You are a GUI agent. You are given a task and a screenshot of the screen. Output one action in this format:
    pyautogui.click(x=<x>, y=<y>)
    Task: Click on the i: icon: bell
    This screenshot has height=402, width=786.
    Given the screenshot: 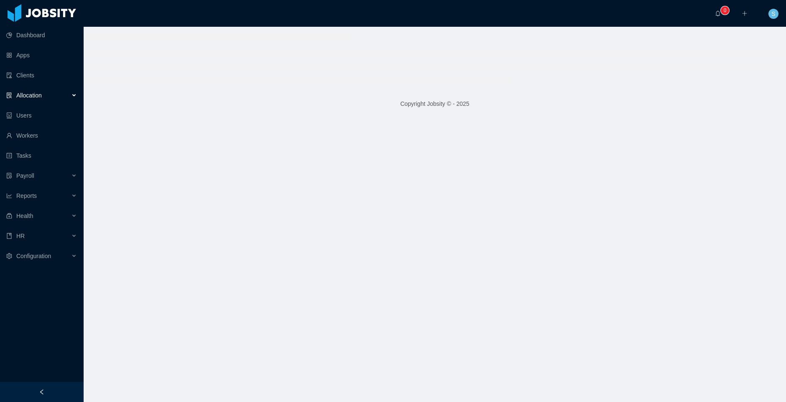 What is the action you would take?
    pyautogui.click(x=718, y=13)
    